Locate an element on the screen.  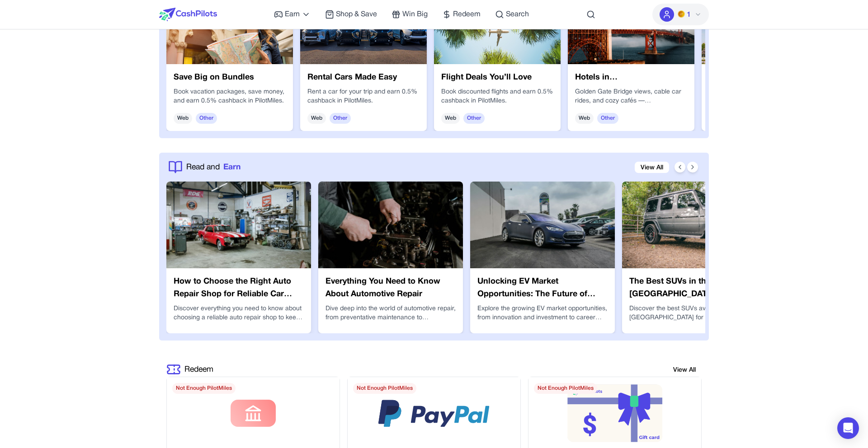
span: 1 is located at coordinates (688, 15).